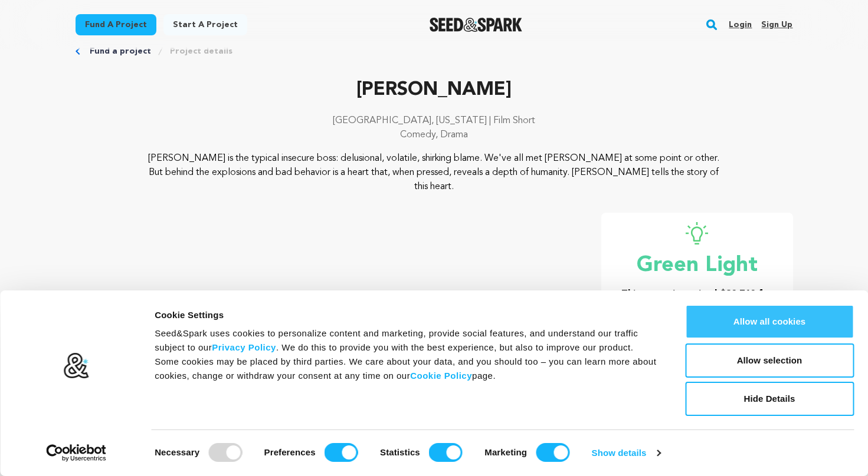 This screenshot has width=868, height=476. I want to click on img: logo, so click(76, 366).